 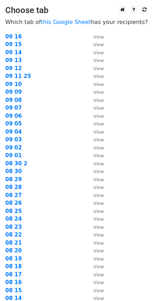 I want to click on strong: 09 02, so click(x=13, y=148).